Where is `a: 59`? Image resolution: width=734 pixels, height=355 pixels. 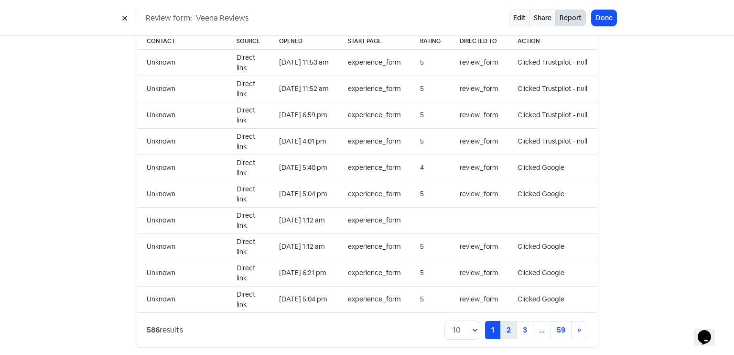
a: 59 is located at coordinates (561, 330).